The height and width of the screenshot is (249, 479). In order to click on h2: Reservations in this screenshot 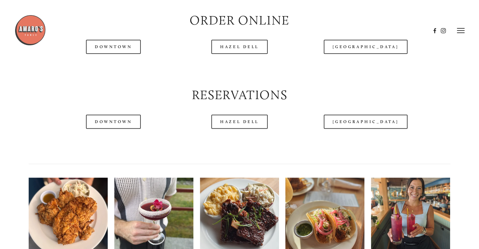, I will do `click(240, 95)`.